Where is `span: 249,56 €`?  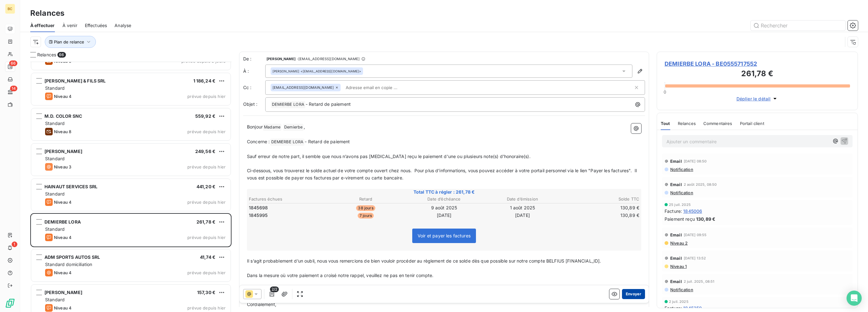
span: 249,56 € is located at coordinates (205, 151).